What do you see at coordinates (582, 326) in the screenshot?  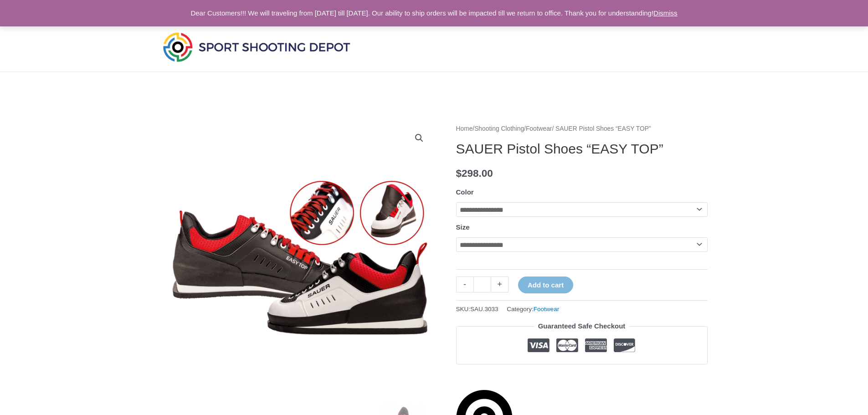 I see `legend: Guaranteed Safe Checkout` at bounding box center [582, 326].